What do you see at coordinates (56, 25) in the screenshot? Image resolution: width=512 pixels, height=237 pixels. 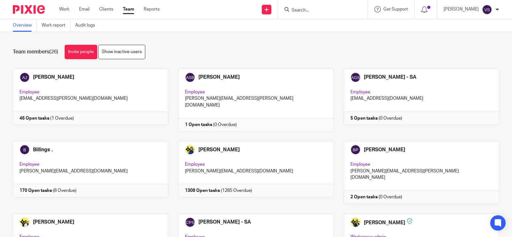 I see `a: Work report` at bounding box center [56, 25].